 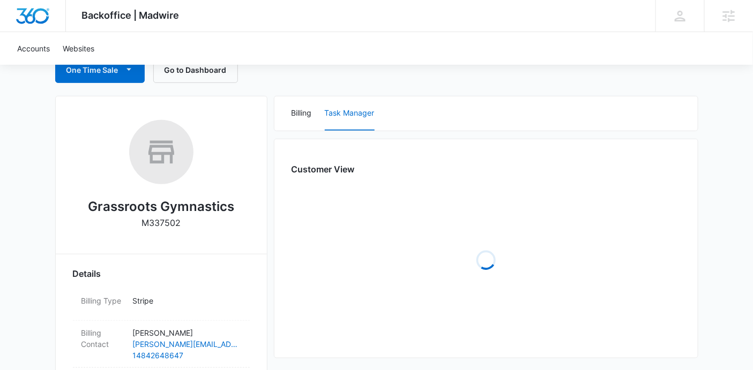 I want to click on button: One Time Sale, so click(x=100, y=70).